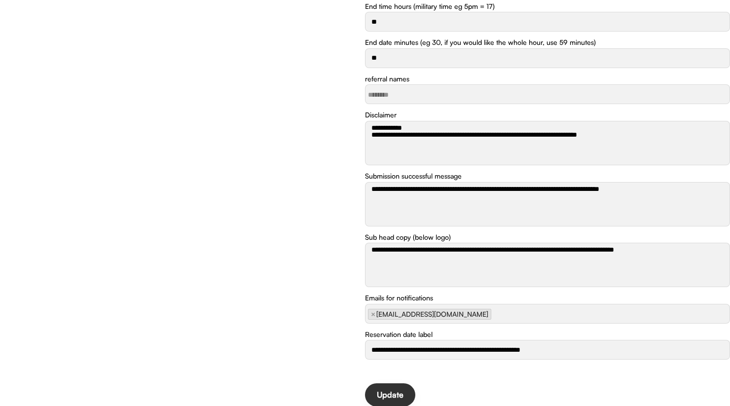  I want to click on div: Disclaimer, so click(381, 115).